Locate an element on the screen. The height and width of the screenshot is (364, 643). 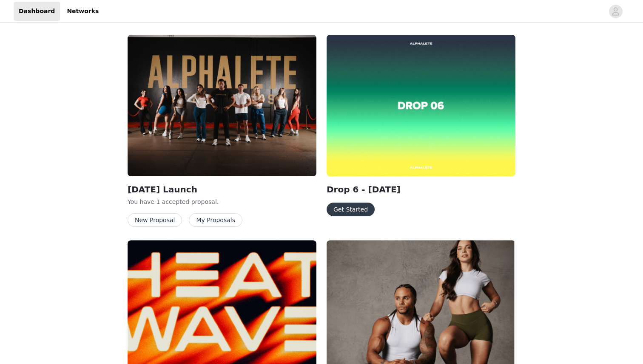
img: Alphalete Retail is located at coordinates (421, 105).